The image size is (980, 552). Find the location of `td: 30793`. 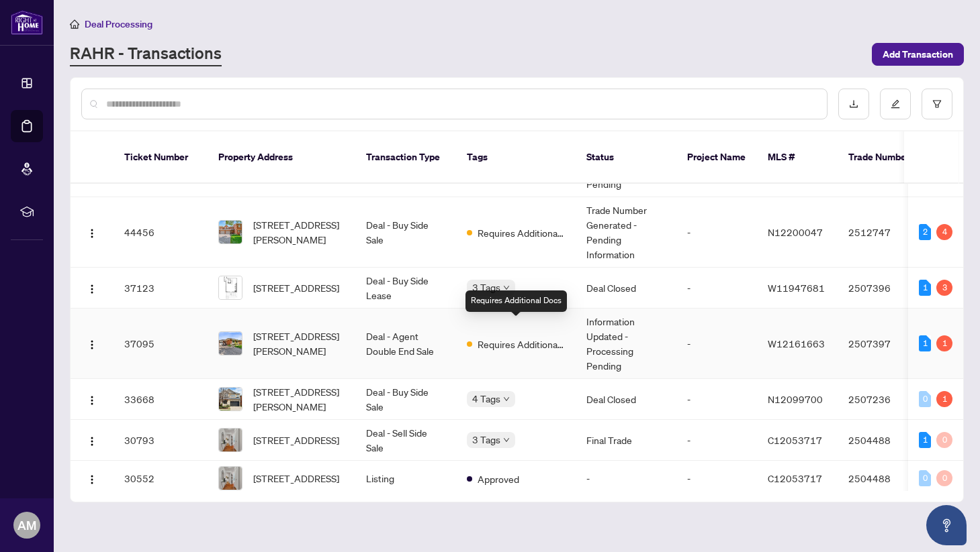

td: 30793 is located at coordinates (161, 440).